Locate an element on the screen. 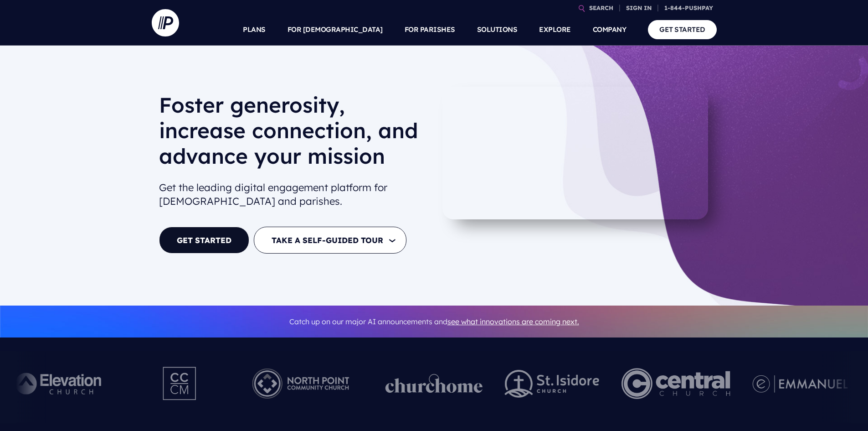 This screenshot has height=431, width=868. img: Central Church Henderson NV is located at coordinates (676, 383).